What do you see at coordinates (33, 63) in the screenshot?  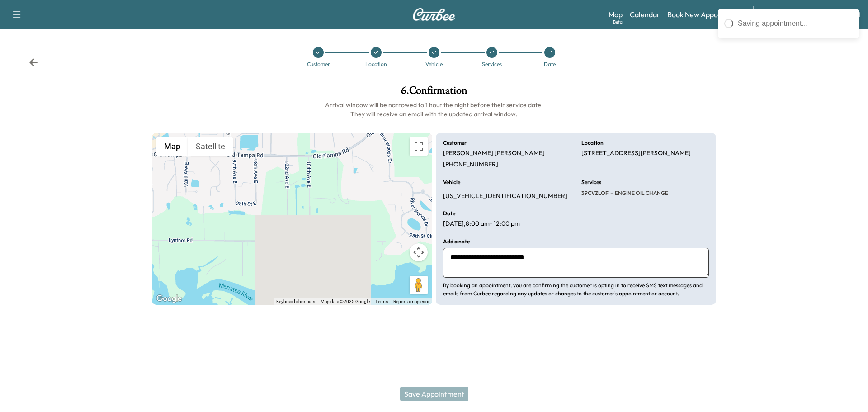 I see `div: Back` at bounding box center [33, 63].